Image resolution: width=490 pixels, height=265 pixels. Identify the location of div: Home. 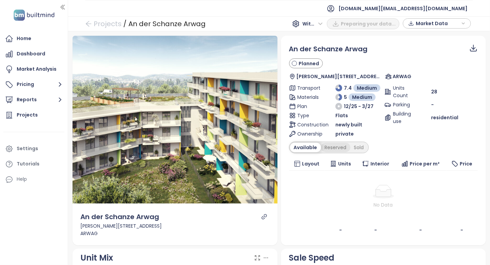
(24, 38).